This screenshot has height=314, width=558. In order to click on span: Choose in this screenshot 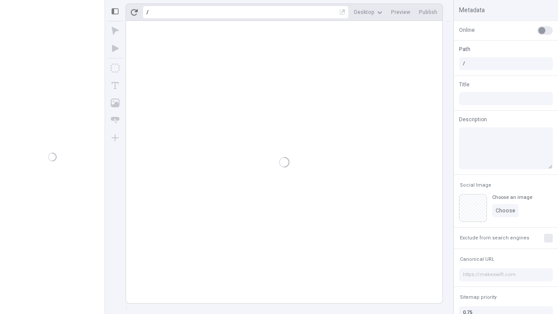, I will do `click(506, 211)`.